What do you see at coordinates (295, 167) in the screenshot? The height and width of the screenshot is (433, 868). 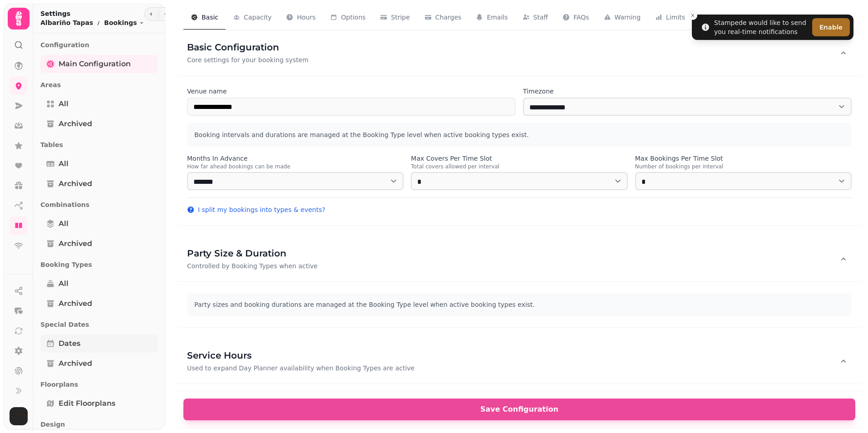 I see `p: How far ahead bookings can be made` at bounding box center [295, 167].